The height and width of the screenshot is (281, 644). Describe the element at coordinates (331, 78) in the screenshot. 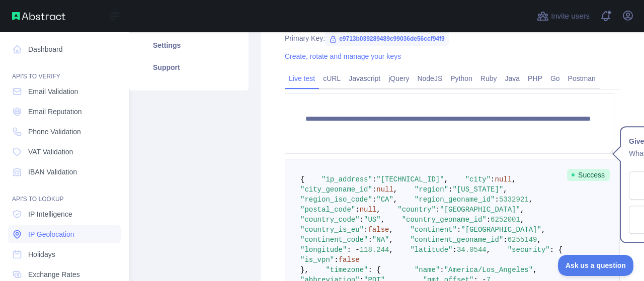

I see `a: cURL` at that location.